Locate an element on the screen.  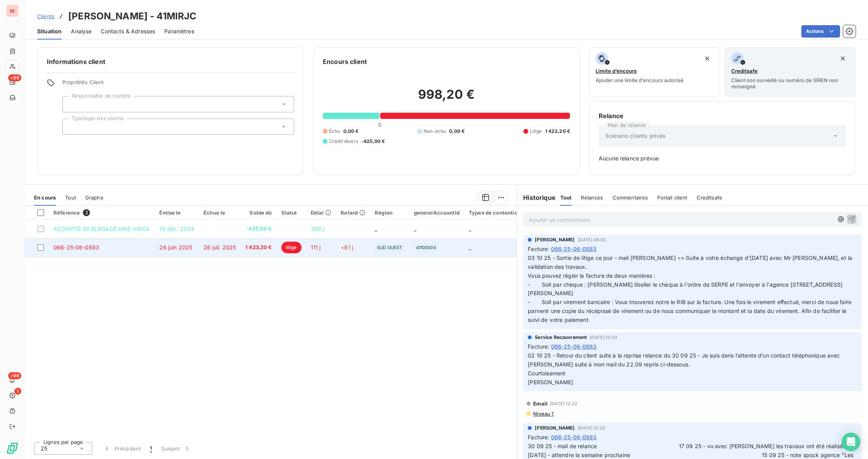
button: Suivant is located at coordinates (176, 449).